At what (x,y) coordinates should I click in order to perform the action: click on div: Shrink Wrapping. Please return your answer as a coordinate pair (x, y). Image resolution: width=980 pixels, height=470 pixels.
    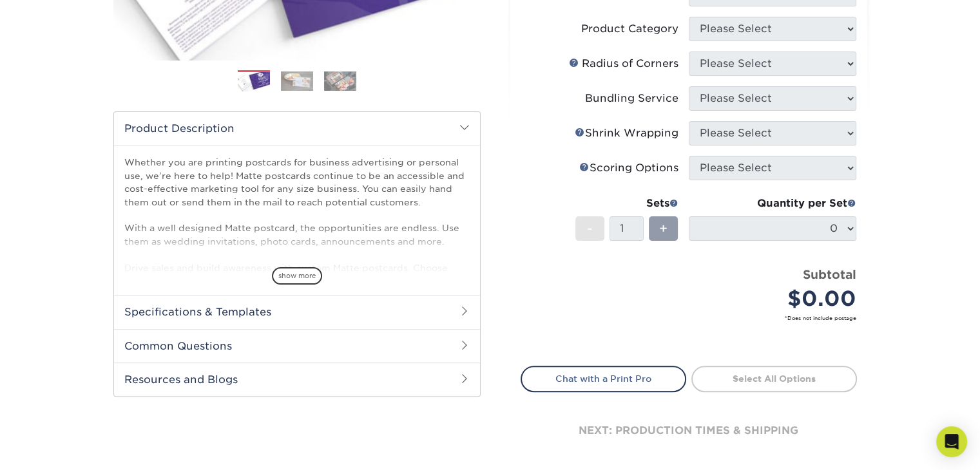
    Looking at the image, I should click on (627, 133).